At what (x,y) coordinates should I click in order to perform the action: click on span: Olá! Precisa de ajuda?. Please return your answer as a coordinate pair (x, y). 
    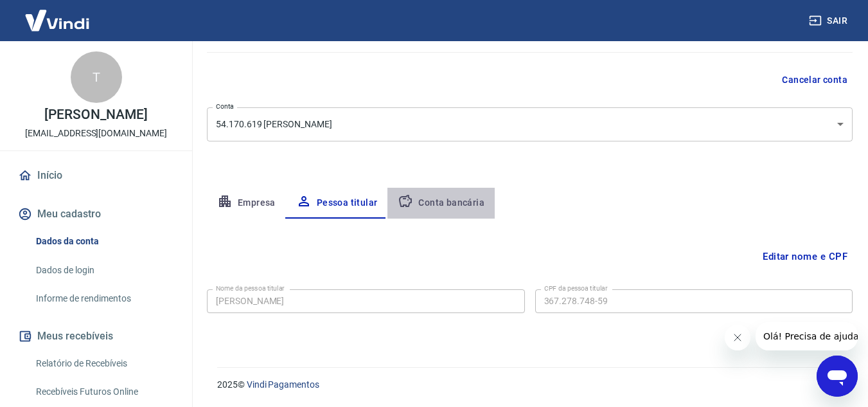
    Looking at the image, I should click on (58, 14).